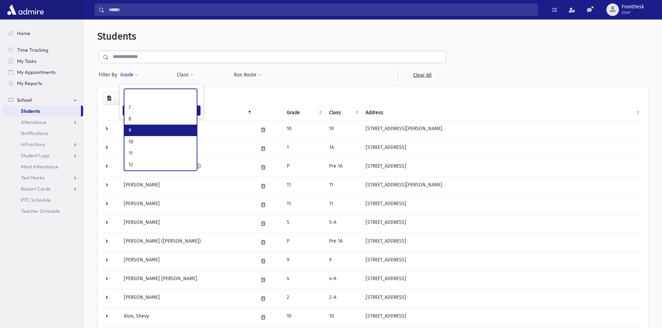  What do you see at coordinates (40, 167) in the screenshot?
I see `span: Meal Attendance` at bounding box center [40, 167].